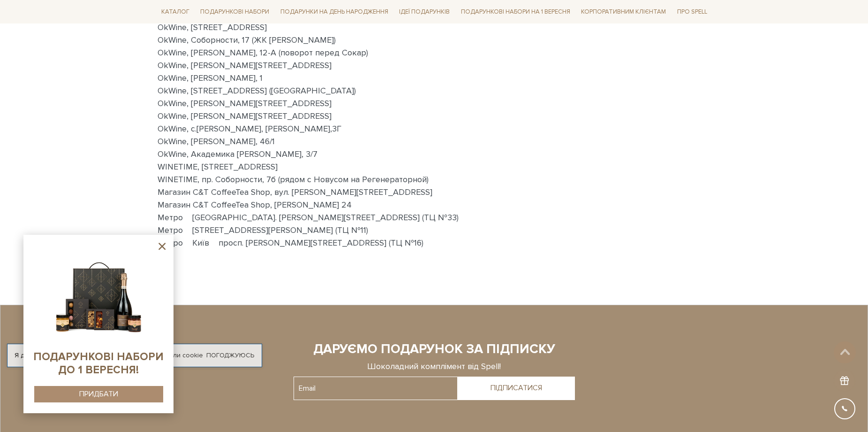  I want to click on a: Ідеї подарунків, so click(424, 12).